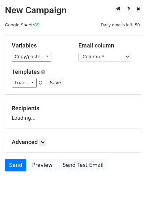  What do you see at coordinates (37, 25) in the screenshot?
I see `a: 89` at bounding box center [37, 25].